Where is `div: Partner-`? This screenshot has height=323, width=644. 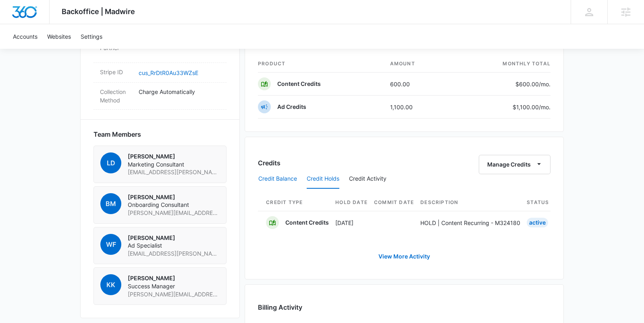 div: Partner- is located at coordinates (160, 51).